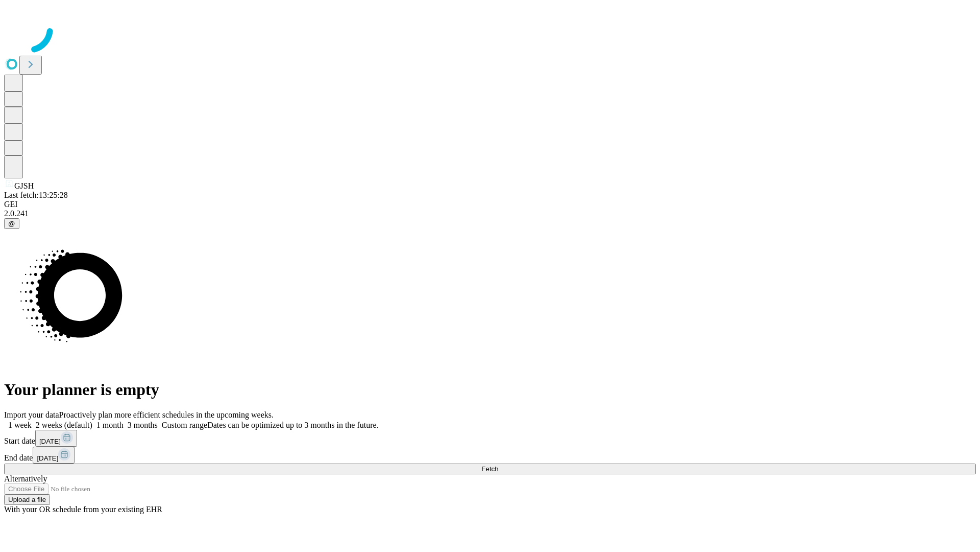 The image size is (980, 552). Describe the element at coordinates (293, 425) in the screenshot. I see `span: Dates can be optimized up to 3 months in the future.` at that location.